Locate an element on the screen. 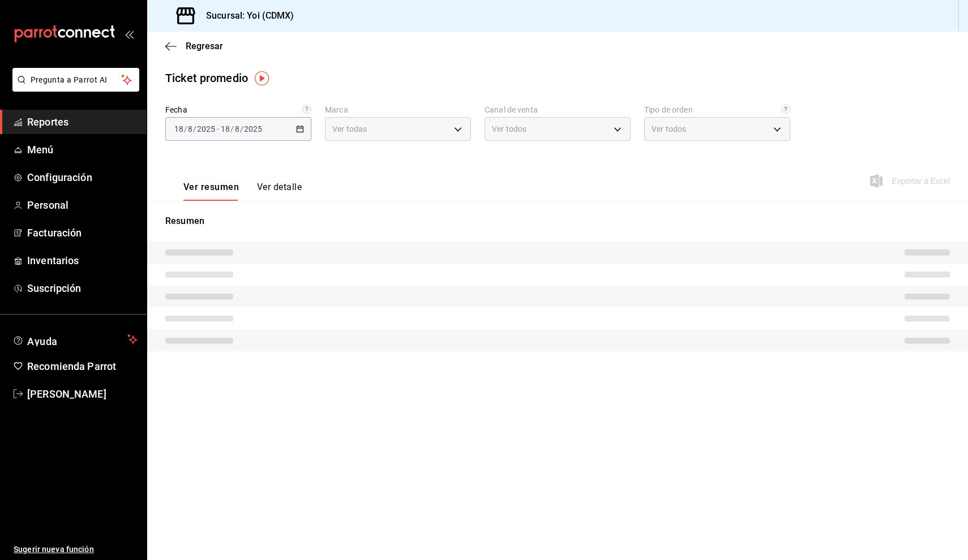 Image resolution: width=968 pixels, height=560 pixels. a: Pregunta a Parrot AI is located at coordinates (73, 88).